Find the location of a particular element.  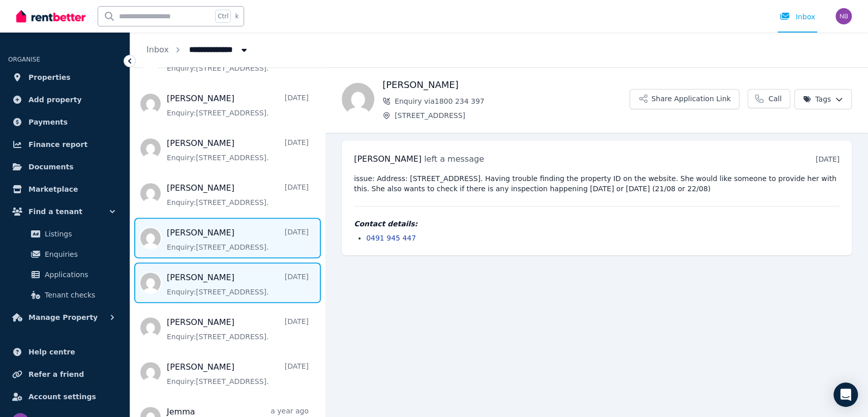

span: Manage Property is located at coordinates (63, 318).